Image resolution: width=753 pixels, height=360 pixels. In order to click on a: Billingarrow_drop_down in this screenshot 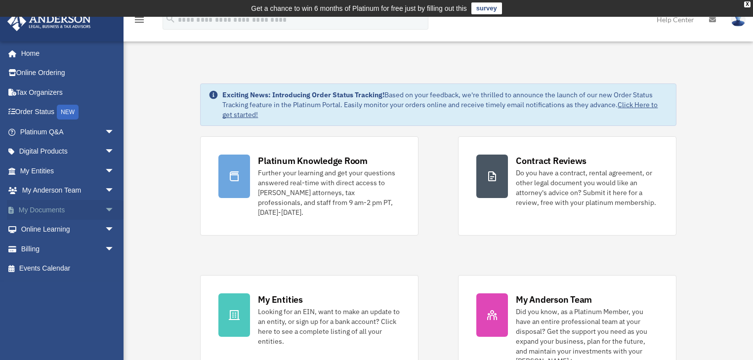, I will do `click(68, 249)`.